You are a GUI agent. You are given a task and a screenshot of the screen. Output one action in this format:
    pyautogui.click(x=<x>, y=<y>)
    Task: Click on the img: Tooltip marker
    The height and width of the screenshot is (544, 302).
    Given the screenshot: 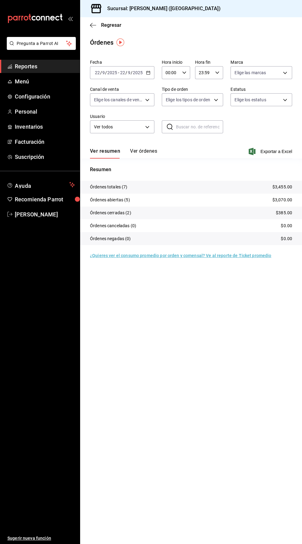 What is the action you would take?
    pyautogui.click(x=120, y=42)
    